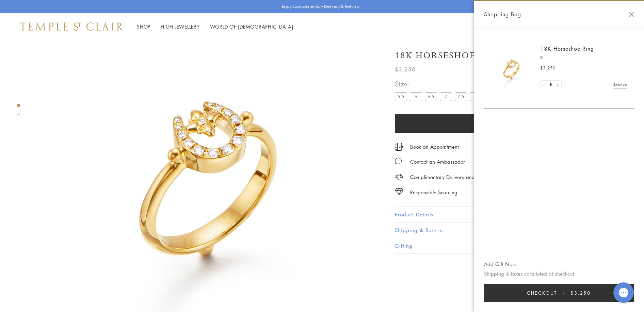 This screenshot has width=644, height=312. What do you see at coordinates (567, 49) in the screenshot?
I see `a: 18K Horseshoe Ring` at bounding box center [567, 49].